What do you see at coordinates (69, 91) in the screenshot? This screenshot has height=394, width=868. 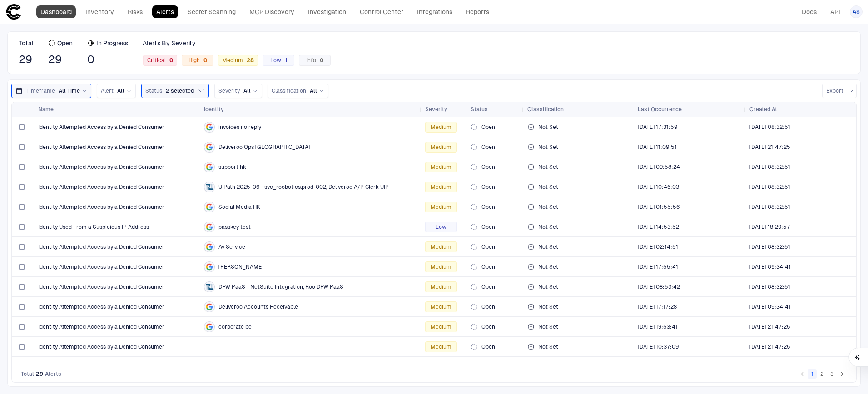 I see `span: All Time` at bounding box center [69, 91].